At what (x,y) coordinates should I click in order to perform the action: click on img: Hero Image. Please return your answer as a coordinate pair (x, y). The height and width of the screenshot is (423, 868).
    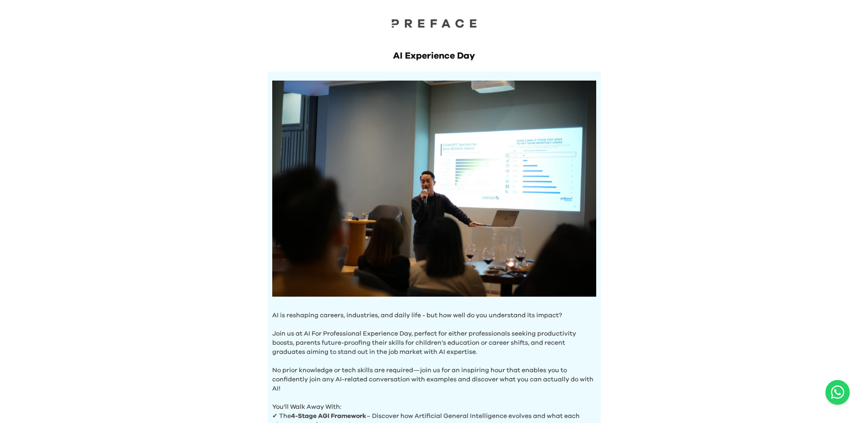
    Looking at the image, I should click on (434, 188).